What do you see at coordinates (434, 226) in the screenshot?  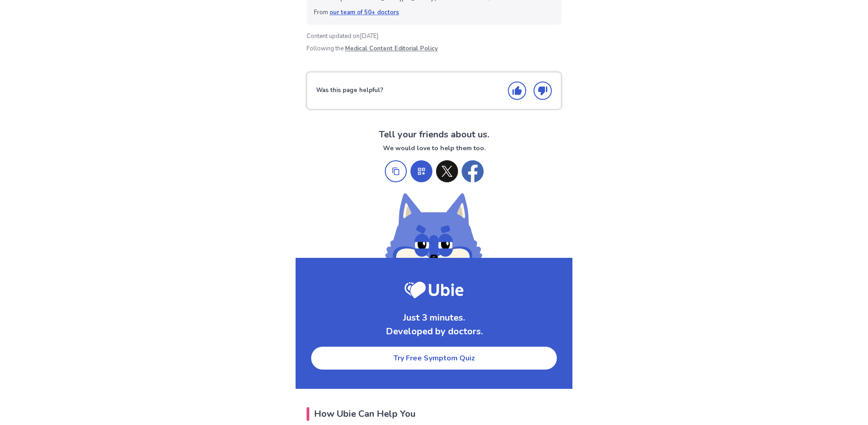 I see `img: smily Shiba-inu looking` at bounding box center [434, 226].